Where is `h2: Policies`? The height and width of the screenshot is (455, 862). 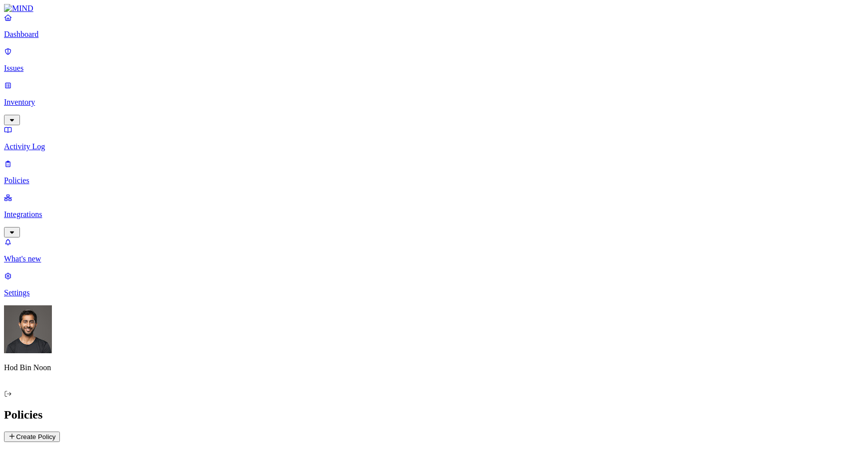 h2: Policies is located at coordinates (431, 415).